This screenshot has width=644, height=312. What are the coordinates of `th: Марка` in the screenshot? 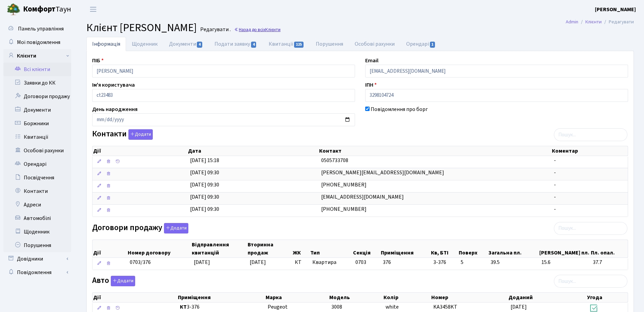 It's located at (296, 297).